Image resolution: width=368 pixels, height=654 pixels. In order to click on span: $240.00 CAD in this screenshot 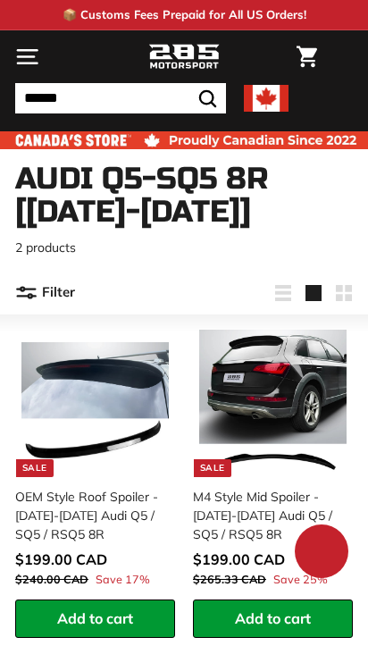, I will do `click(52, 579)`.